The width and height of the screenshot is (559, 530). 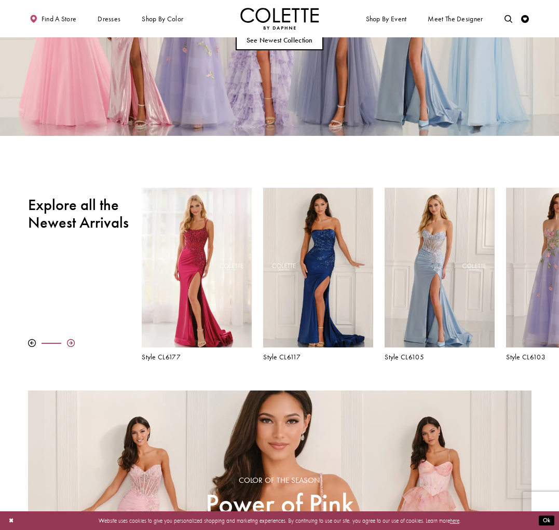 I want to click on a: Visit Colette by Daphne Style No. CL6117 Page, so click(x=318, y=267).